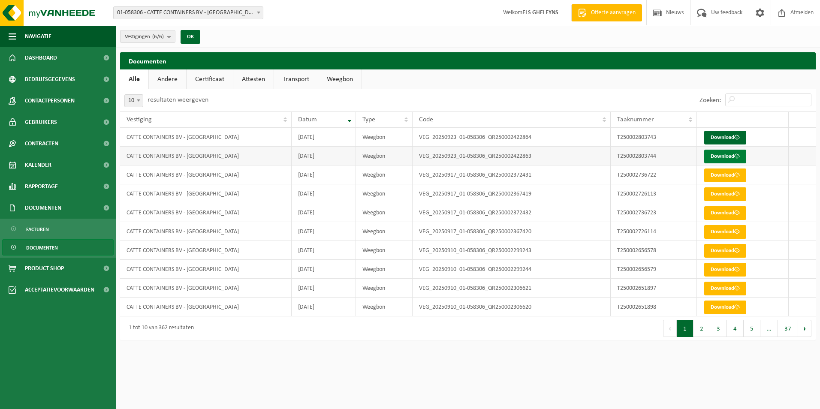  Describe the element at coordinates (654, 213) in the screenshot. I see `td: T250002736723` at that location.